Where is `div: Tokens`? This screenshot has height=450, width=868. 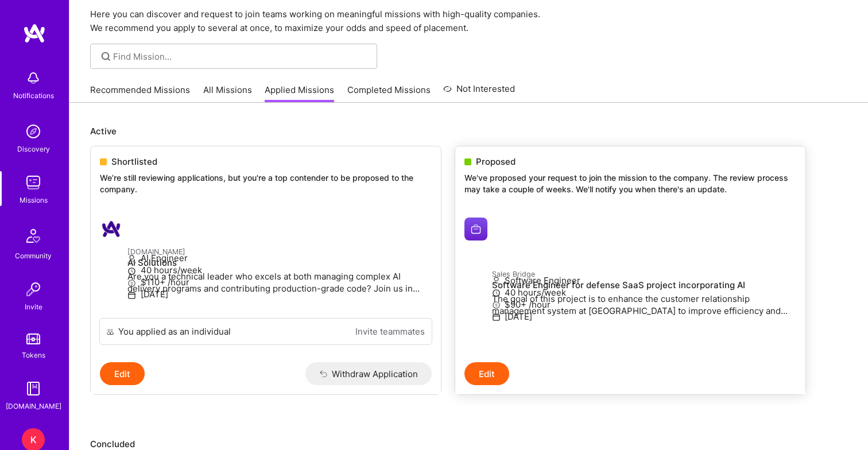
div: Tokens is located at coordinates (33, 354).